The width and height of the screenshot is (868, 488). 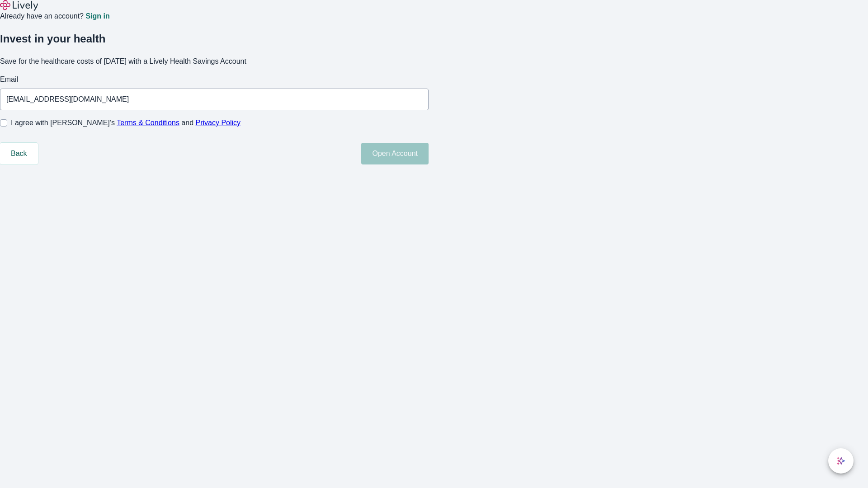 What do you see at coordinates (97, 16) in the screenshot?
I see `a: Sign in` at bounding box center [97, 16].